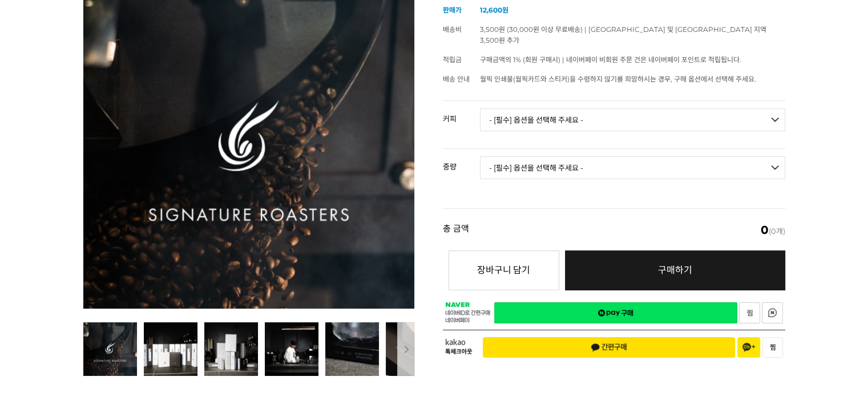 This screenshot has height=401, width=868. What do you see at coordinates (461, 162) in the screenshot?
I see `th: 중량` at bounding box center [461, 162].